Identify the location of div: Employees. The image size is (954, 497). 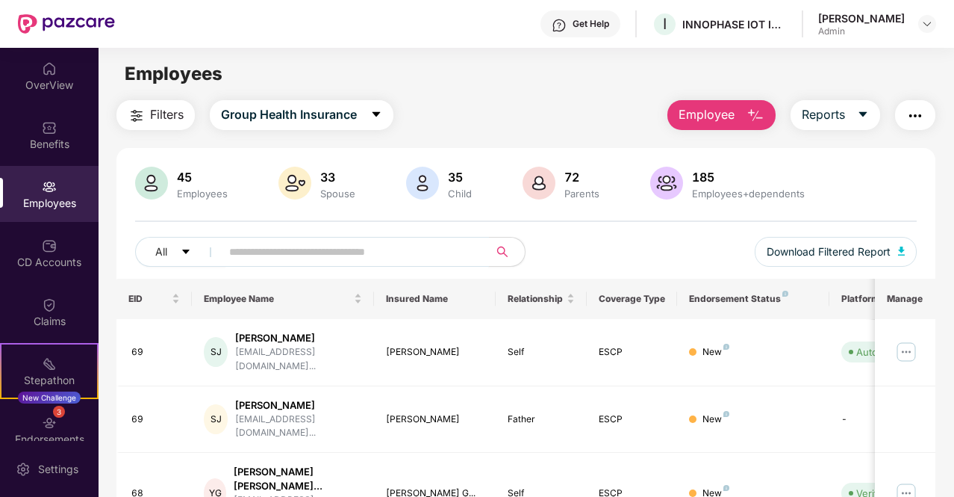
(202, 193).